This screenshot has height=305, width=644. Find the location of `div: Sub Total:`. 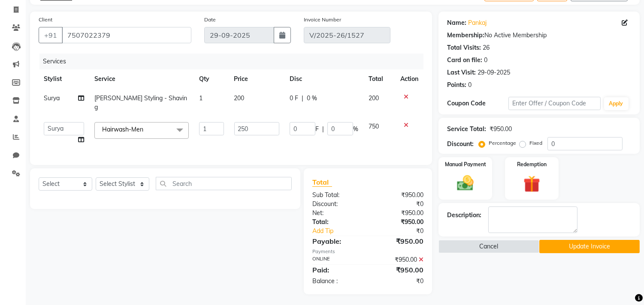

div: Sub Total: is located at coordinates (337, 195).